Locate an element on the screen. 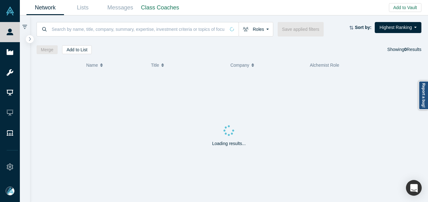 This screenshot has width=428, height=202. div: Showing is located at coordinates (404, 50).